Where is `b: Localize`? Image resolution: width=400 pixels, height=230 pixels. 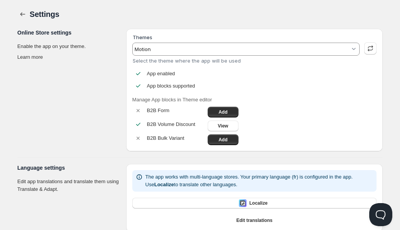
b: Localize is located at coordinates (164, 184).